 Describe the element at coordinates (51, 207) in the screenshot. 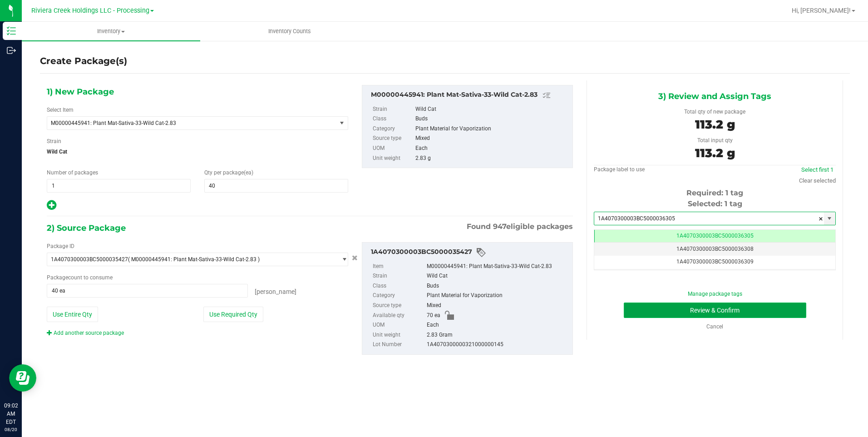

I see `span: Add new output` at that location.